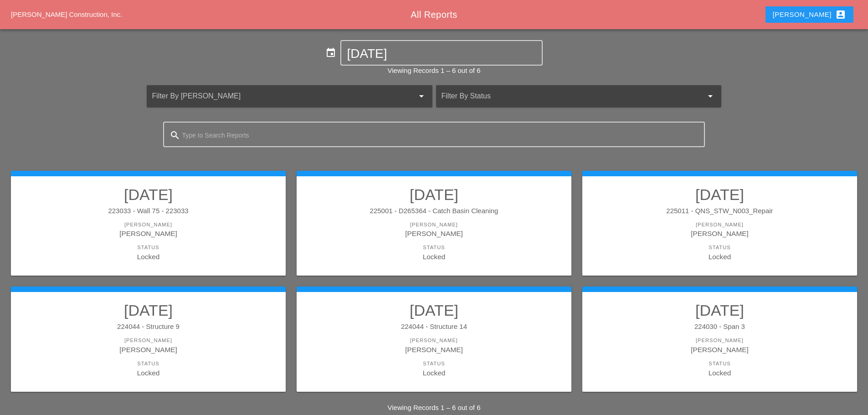 This screenshot has width=868, height=415. Describe the element at coordinates (148, 327) in the screenshot. I see `div: 224044 - Structure 9` at that location.